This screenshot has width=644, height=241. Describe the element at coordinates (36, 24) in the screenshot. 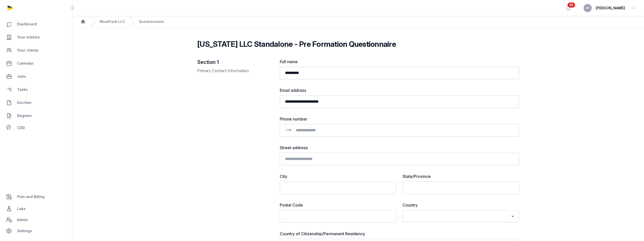

I see `a: Dashboard` at that location.